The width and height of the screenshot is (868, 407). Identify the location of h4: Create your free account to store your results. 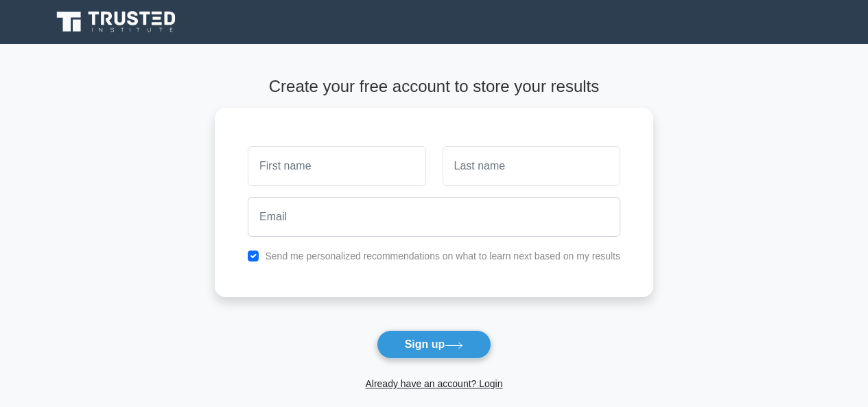
(434, 86).